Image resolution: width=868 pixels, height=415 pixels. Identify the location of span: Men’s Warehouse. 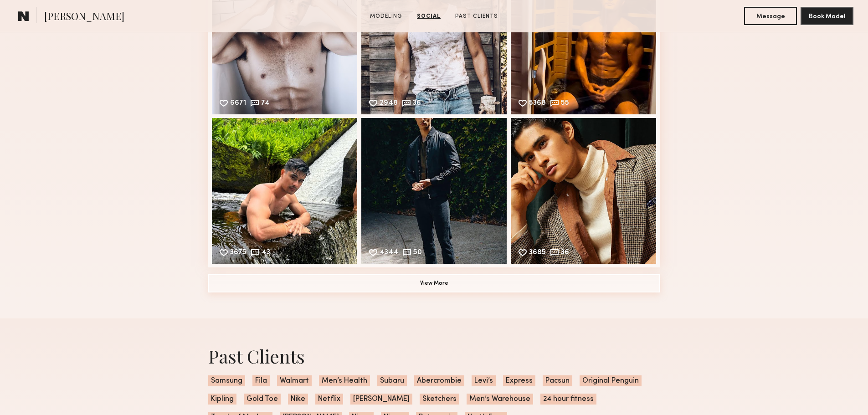
(500, 399).